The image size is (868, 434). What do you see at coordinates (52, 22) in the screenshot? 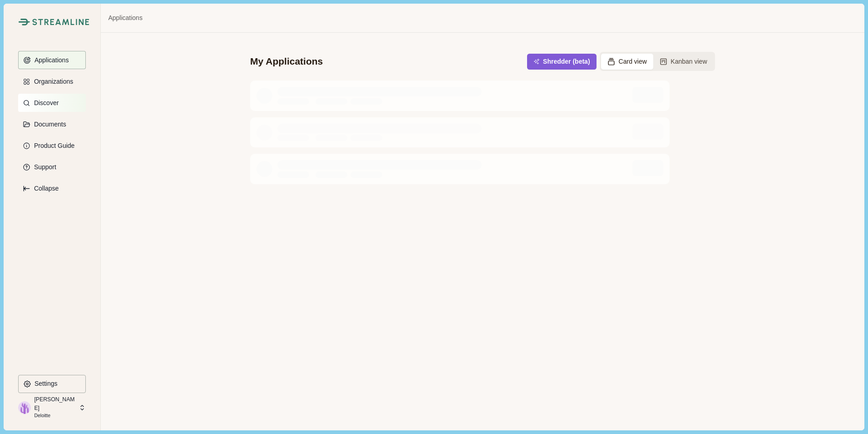
I see `a: Streamline Climate LogoStreamline Climate Logo` at bounding box center [52, 22].